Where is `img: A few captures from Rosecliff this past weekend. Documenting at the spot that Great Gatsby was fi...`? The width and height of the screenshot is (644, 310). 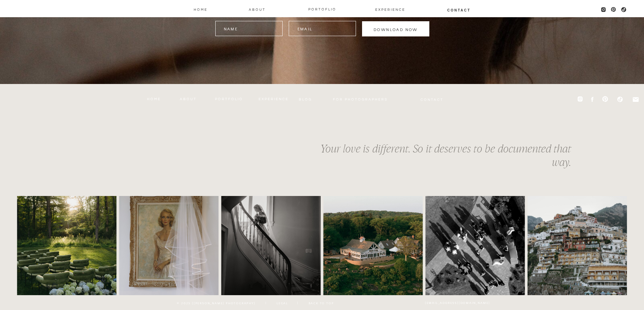
img: A few captures from Rosecliff this past weekend. Documenting at the spot that Great Gatsby was fi... is located at coordinates (169, 246).